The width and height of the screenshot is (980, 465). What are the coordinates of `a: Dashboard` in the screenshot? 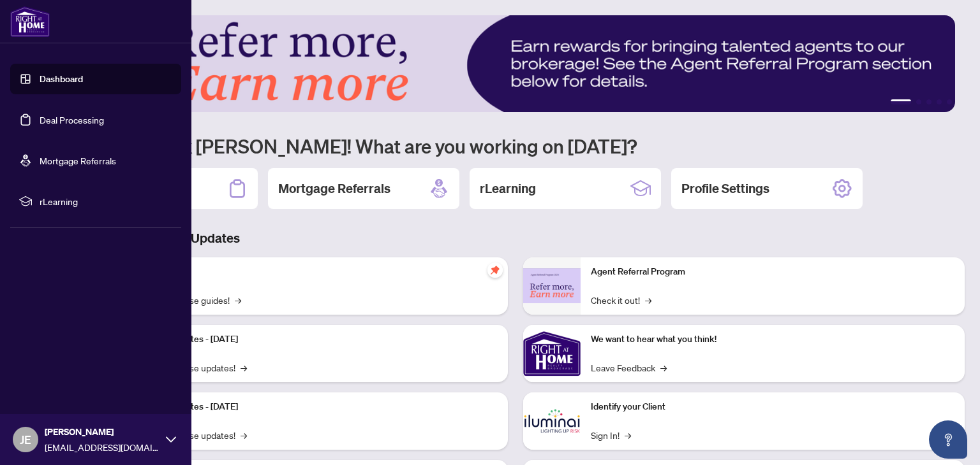 It's located at (61, 79).